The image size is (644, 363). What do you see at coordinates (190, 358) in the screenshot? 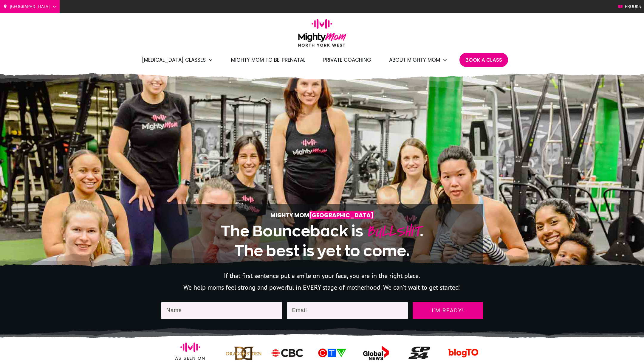
I see `p: As seen on` at bounding box center [190, 358].